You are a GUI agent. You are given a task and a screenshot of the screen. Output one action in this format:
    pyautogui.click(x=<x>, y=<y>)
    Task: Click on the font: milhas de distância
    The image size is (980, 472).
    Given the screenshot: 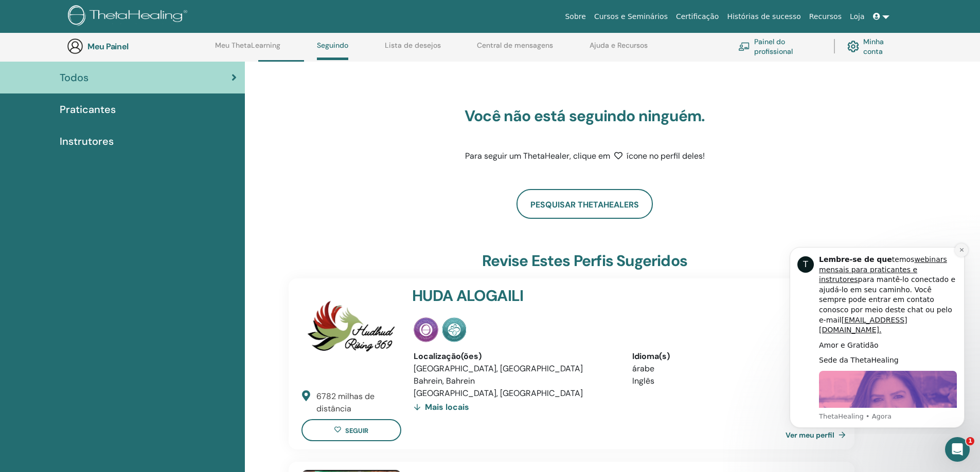 What is the action you would take?
    pyautogui.click(x=345, y=402)
    